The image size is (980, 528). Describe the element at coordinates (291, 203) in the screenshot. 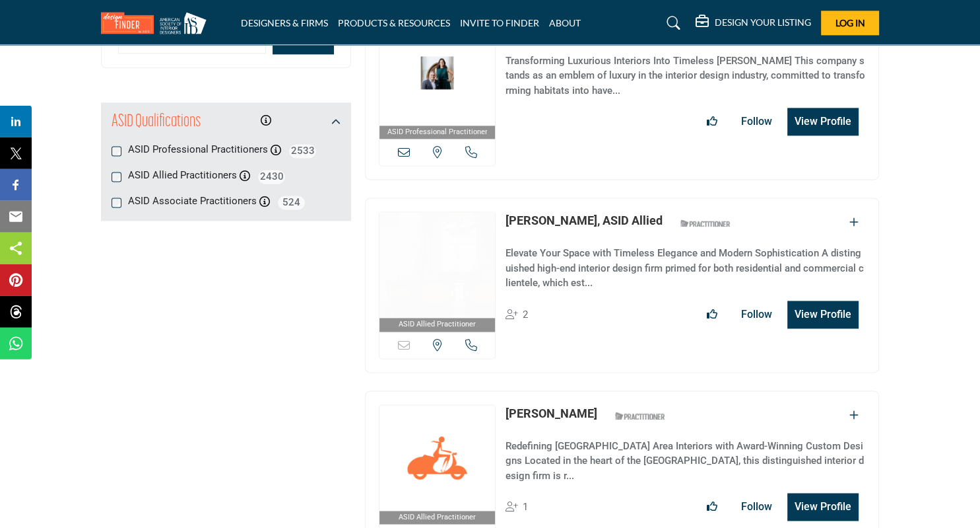

I see `span: 524` at that location.